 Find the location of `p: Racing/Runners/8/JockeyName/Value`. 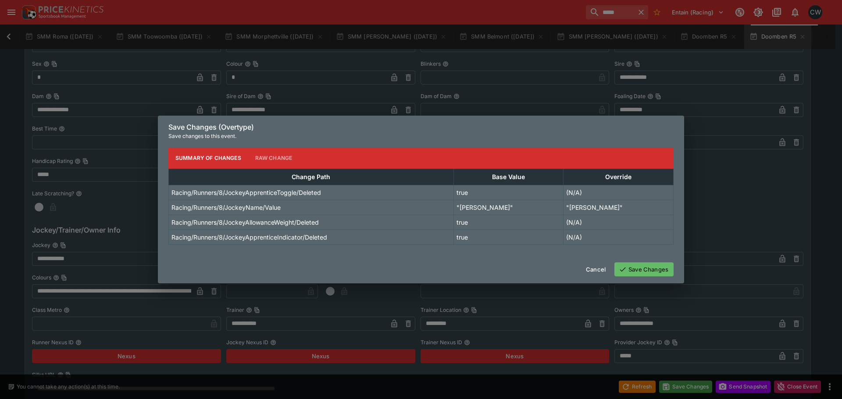

p: Racing/Runners/8/JockeyName/Value is located at coordinates (226, 207).